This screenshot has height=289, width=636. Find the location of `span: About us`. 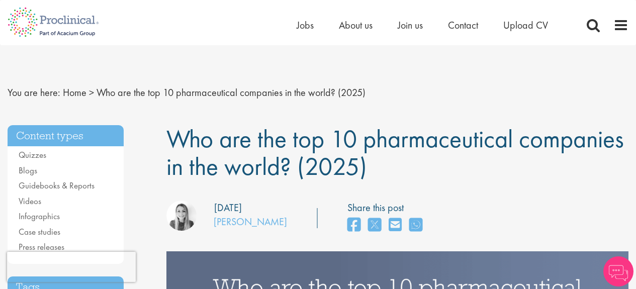

span: About us is located at coordinates (356, 25).